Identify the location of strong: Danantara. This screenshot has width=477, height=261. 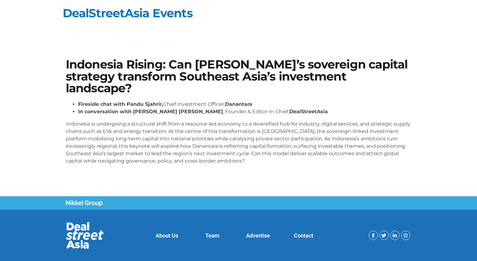
(239, 104).